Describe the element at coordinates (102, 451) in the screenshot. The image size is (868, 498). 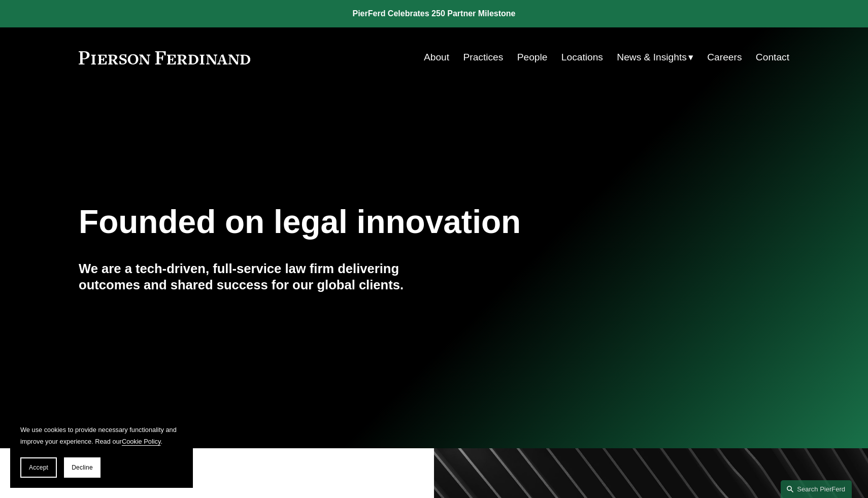
I see `section: Cookie banner` at that location.